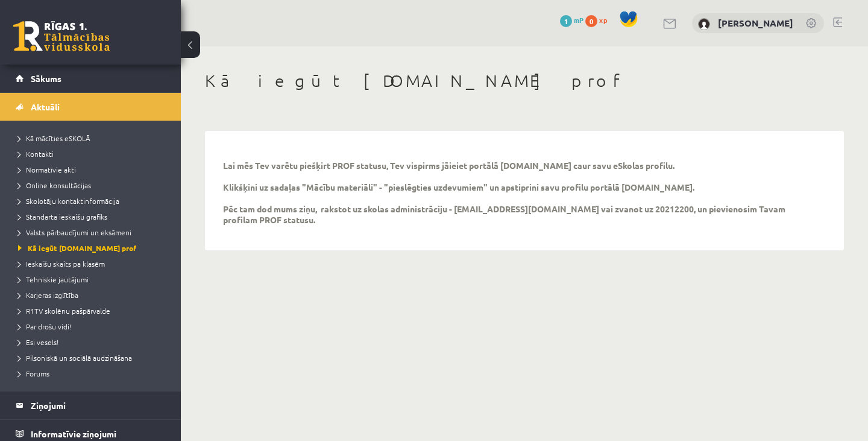 This screenshot has height=441, width=868. I want to click on span: xp, so click(603, 20).